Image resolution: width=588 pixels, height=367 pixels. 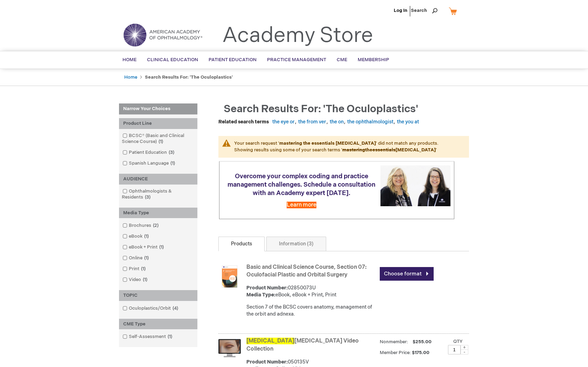 What do you see at coordinates (384, 150) in the screenshot?
I see `strike: essentials` at bounding box center [384, 150].